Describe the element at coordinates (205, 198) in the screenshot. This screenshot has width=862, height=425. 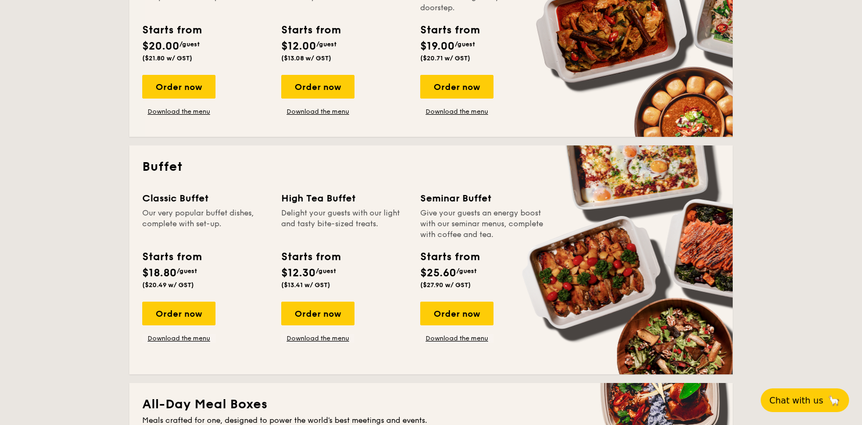
I see `div: Classic Buffet` at that location.